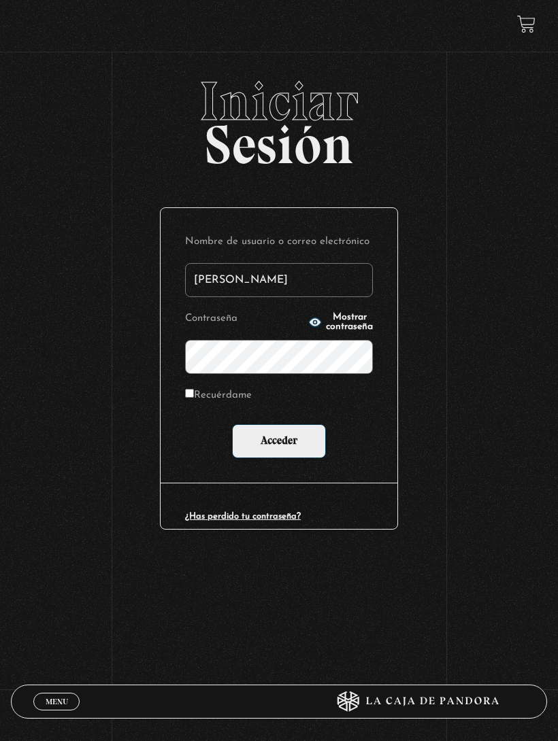 This screenshot has width=558, height=741. I want to click on input: Recuérdame, so click(189, 393).